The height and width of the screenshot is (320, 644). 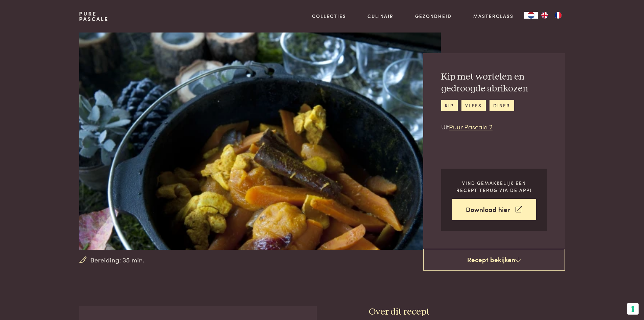 I want to click on a: Download hier, so click(x=494, y=209).